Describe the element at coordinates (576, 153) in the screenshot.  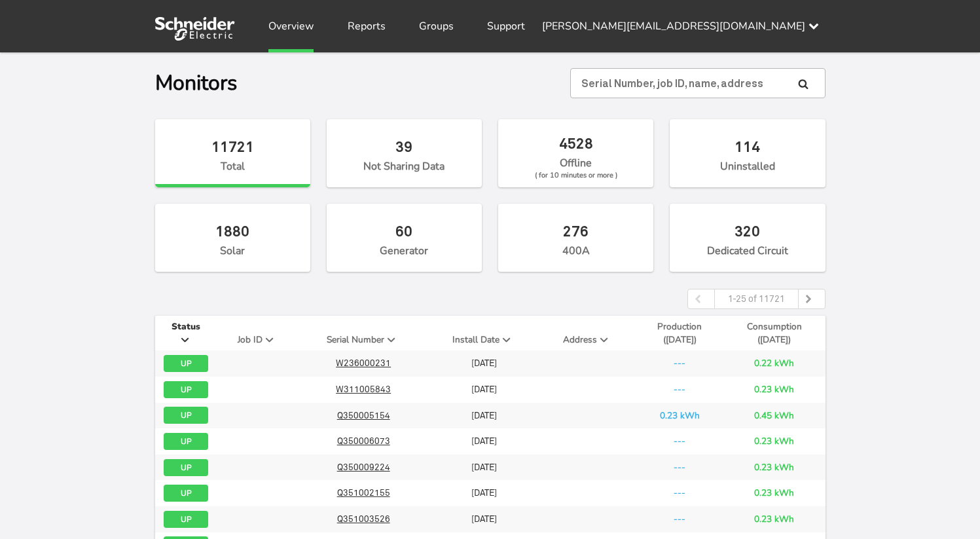
I see `label: Offline` at that location.